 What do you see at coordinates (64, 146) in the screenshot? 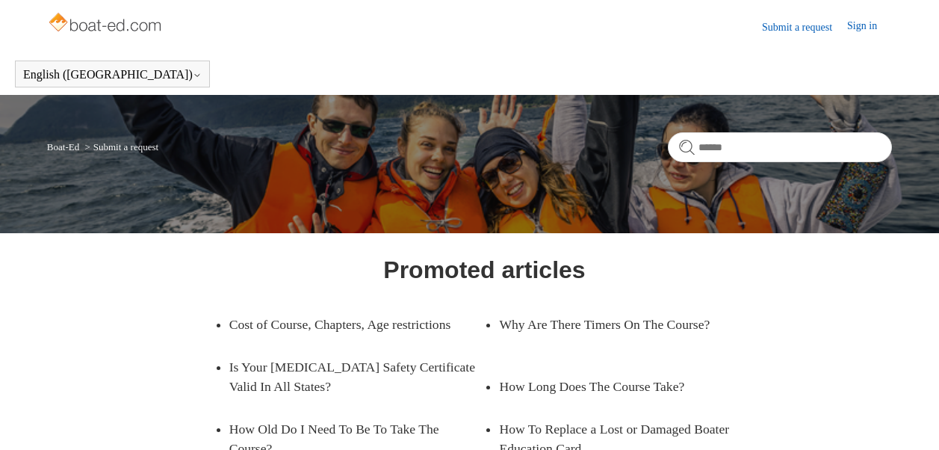
I see `li: Boat-Ed` at bounding box center [64, 146].